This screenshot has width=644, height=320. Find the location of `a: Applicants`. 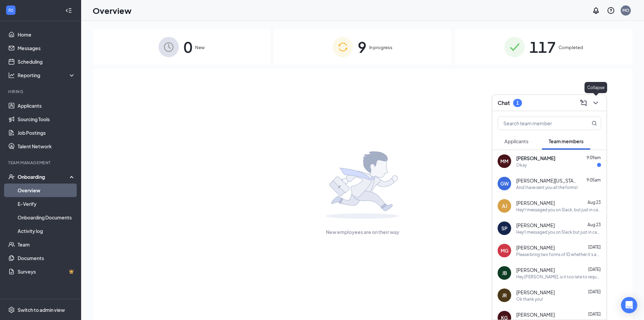

a: Applicants is located at coordinates (46, 106).